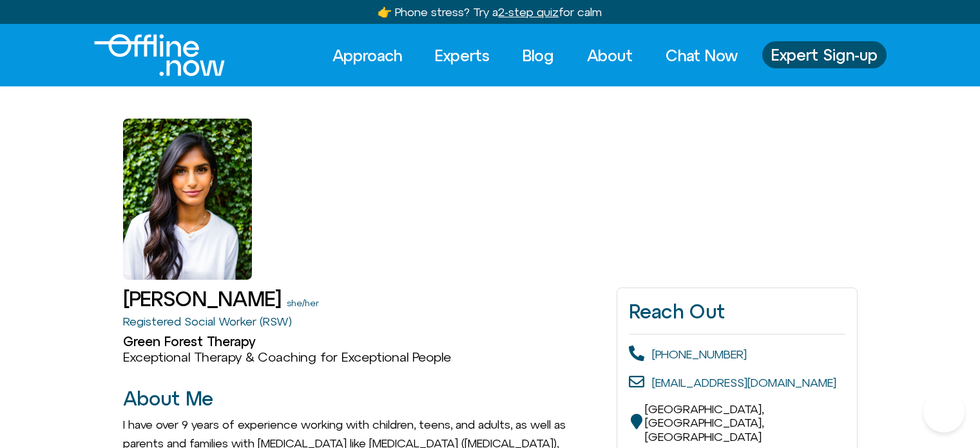 This screenshot has height=448, width=980. I want to click on a: Experts, so click(462, 55).